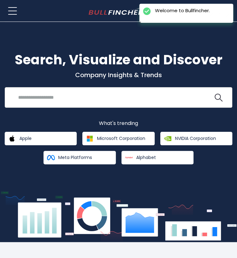  I want to click on img: bullfincher logo, so click(122, 11).